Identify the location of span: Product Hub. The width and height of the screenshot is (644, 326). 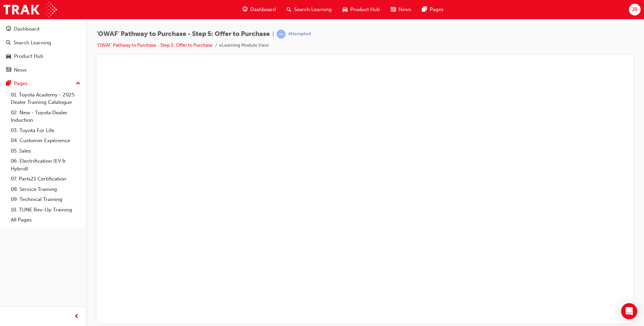
(365, 10).